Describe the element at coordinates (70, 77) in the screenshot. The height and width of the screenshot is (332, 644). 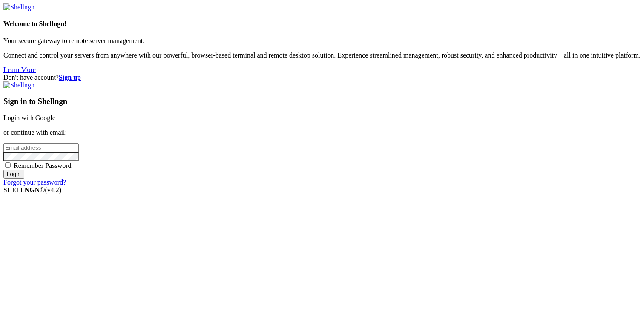
I see `strong: Sign up` at that location.